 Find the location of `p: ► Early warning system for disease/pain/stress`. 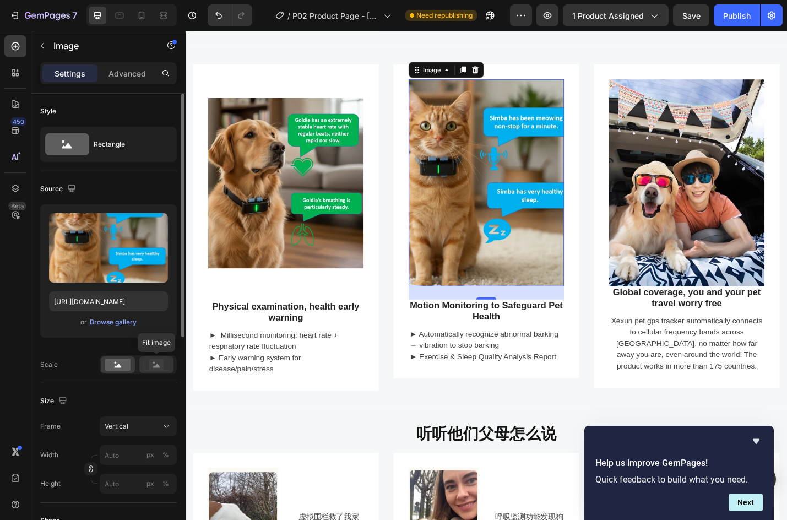

p: ► Early warning system for disease/pain/stress is located at coordinates (110, 365).